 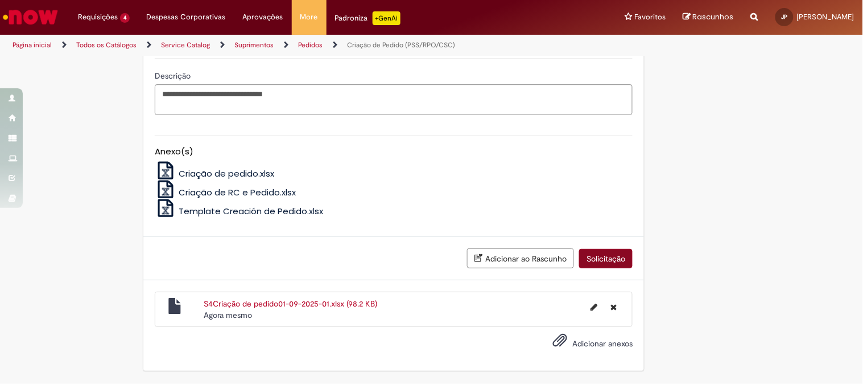 I want to click on img: ServiceNow, so click(x=30, y=17).